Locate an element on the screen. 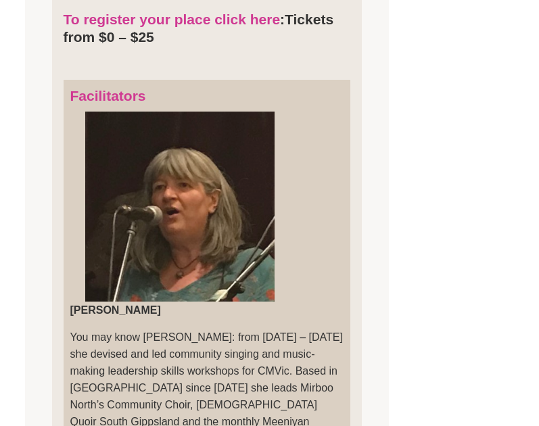 The width and height of the screenshot is (539, 426). strong: Facilitators is located at coordinates (108, 95).